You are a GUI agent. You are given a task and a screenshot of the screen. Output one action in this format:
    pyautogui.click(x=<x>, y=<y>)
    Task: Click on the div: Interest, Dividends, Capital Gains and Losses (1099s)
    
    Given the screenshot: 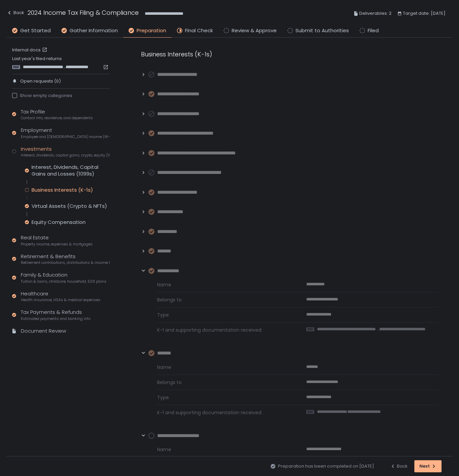 What is the action you would take?
    pyautogui.click(x=70, y=170)
    